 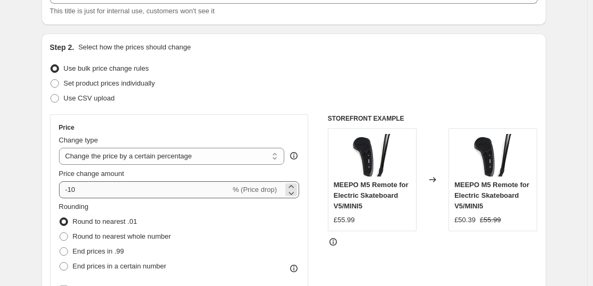 What do you see at coordinates (66, 128) in the screenshot?
I see `h3: Price` at bounding box center [66, 128].